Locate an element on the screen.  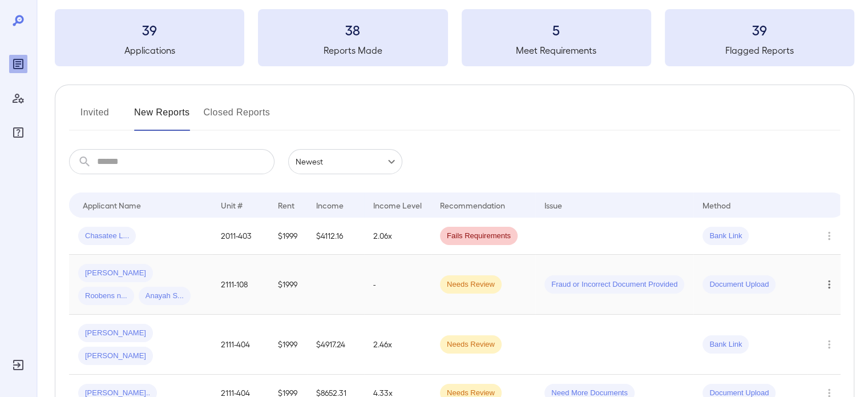
span: Fraud or Incorrect Document Provided is located at coordinates (614, 285).